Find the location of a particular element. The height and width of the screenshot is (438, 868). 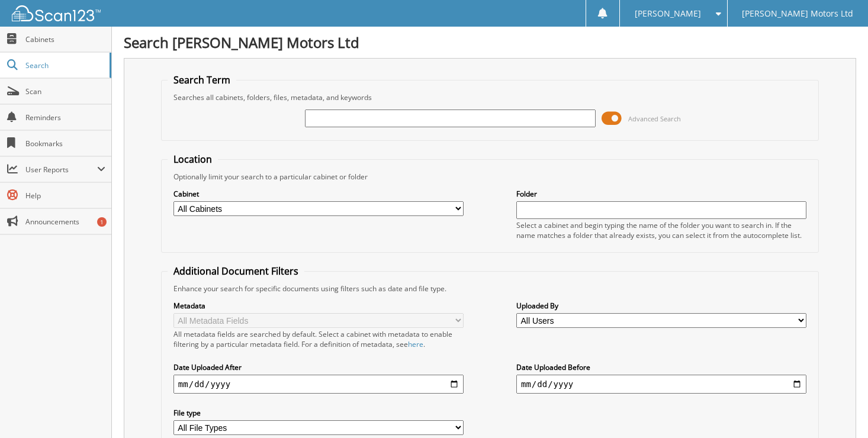

span: User Reports is located at coordinates (61, 169).